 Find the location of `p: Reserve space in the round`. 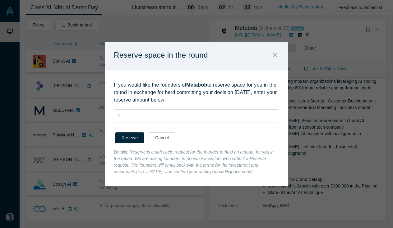

p: Reserve space in the round is located at coordinates (161, 55).